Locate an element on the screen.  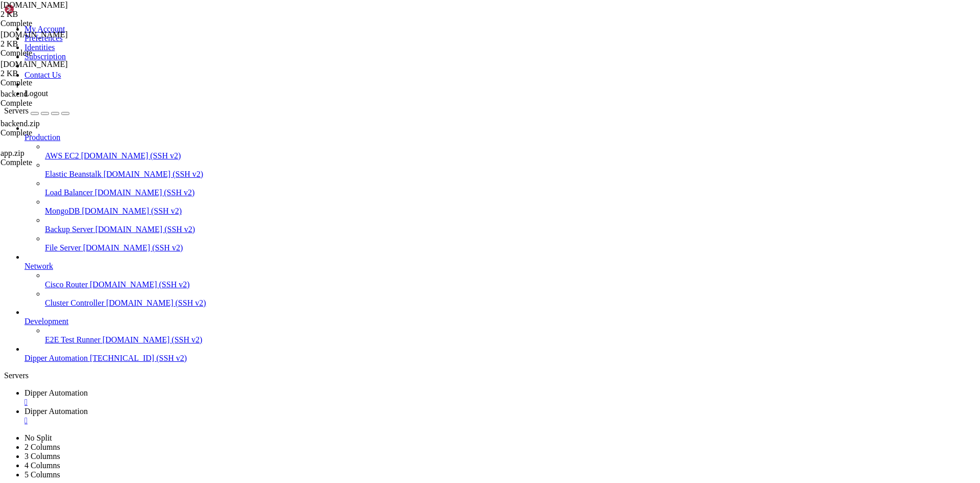
span: backend.zip is located at coordinates (20, 123).